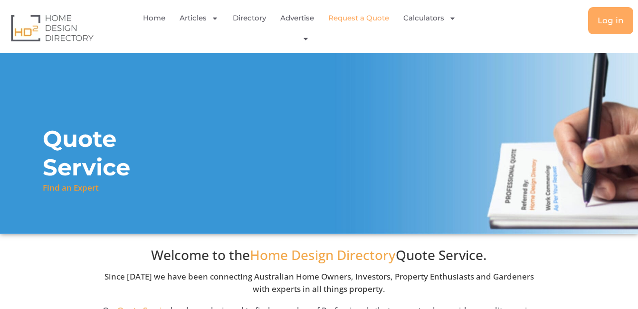  Describe the element at coordinates (610, 20) in the screenshot. I see `span: Log in` at that location.